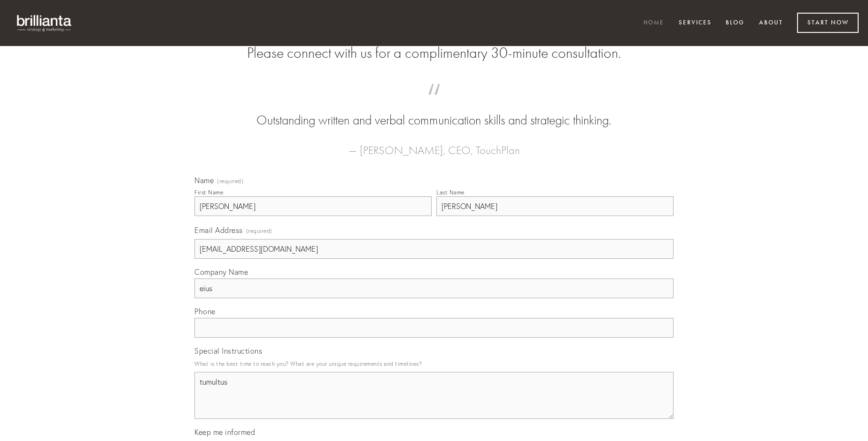  Describe the element at coordinates (695, 23) in the screenshot. I see `a: Services` at that location.